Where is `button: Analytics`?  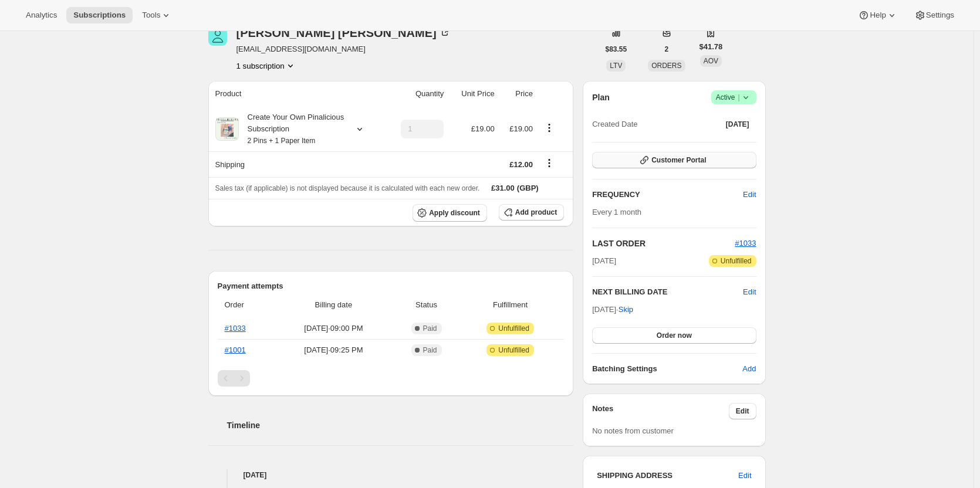 button: Analytics is located at coordinates (41, 15).